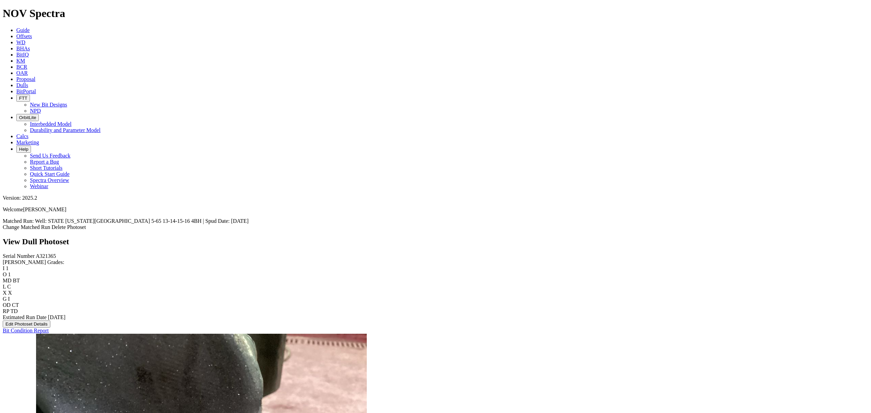 The image size is (871, 413). What do you see at coordinates (24, 317) in the screenshot?
I see `label: Estimated Run Date` at bounding box center [24, 317].